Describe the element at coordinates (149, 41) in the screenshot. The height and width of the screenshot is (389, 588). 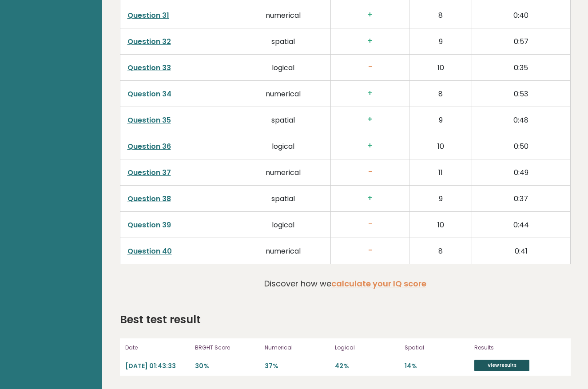
I see `a: Question 32` at that location.